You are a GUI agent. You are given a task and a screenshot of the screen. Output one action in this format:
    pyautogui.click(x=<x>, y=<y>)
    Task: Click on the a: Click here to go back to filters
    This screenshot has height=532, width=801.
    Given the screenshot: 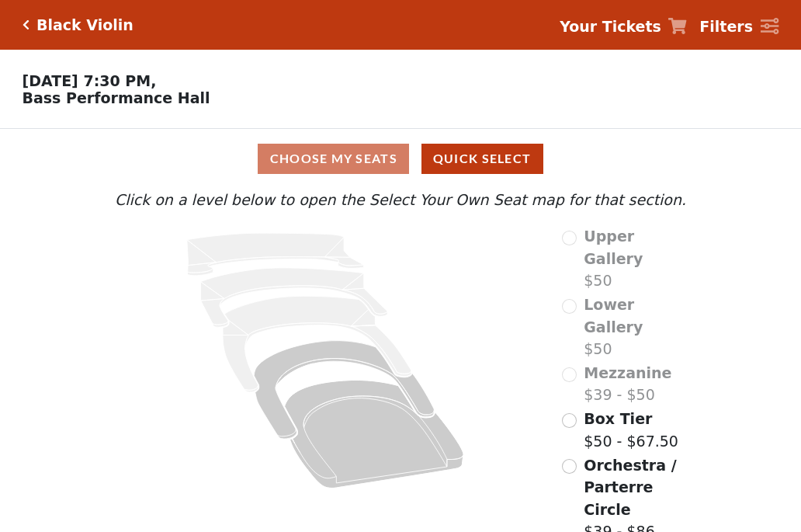 What is the action you would take?
    pyautogui.click(x=26, y=25)
    